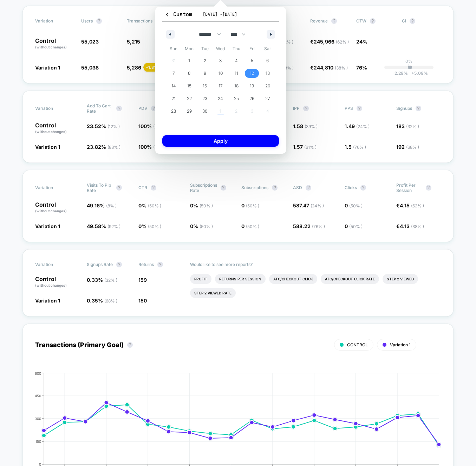 The image size is (476, 466). What do you see at coordinates (407, 127) in the screenshot?
I see `span: 183` at bounding box center [407, 127].